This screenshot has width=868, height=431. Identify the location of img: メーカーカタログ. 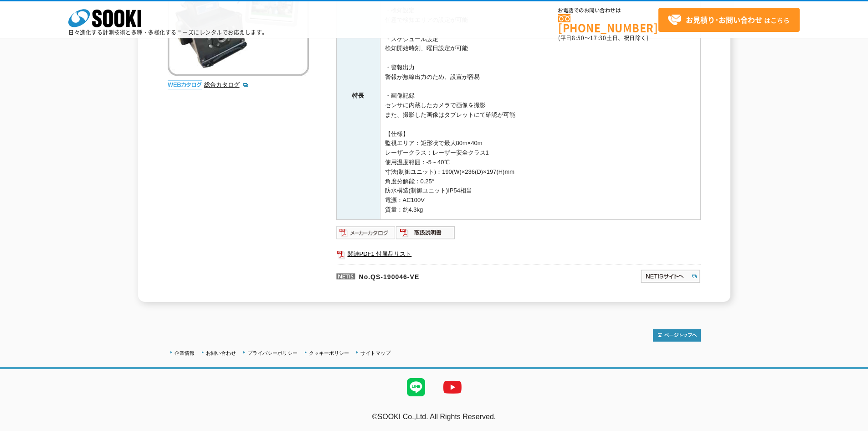
(366, 233).